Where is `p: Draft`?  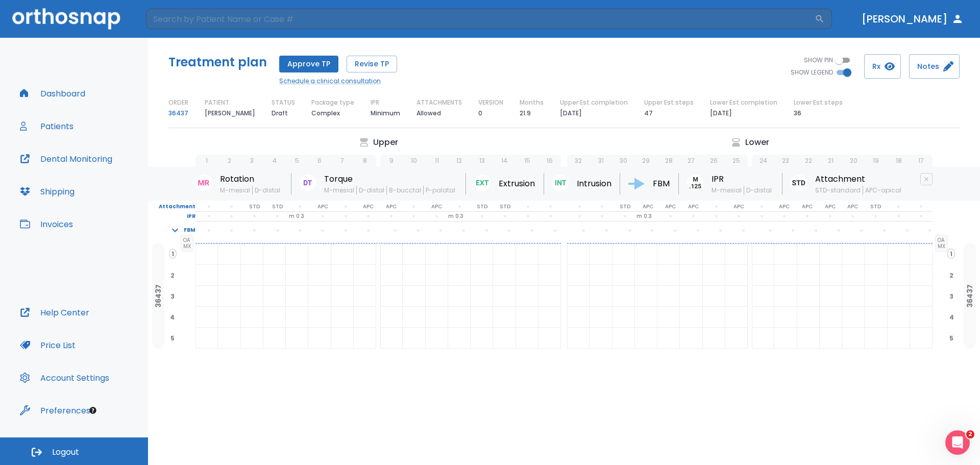 p: Draft is located at coordinates (280, 113).